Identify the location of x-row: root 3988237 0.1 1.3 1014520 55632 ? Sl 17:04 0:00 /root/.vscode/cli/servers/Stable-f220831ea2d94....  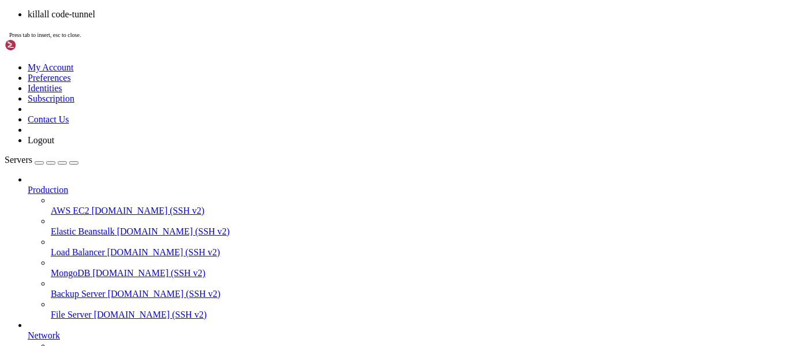
(321, 197).